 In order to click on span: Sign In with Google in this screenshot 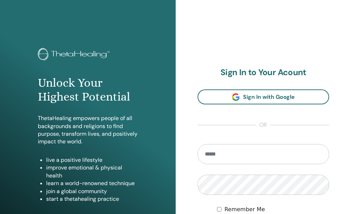, I will do `click(269, 97)`.